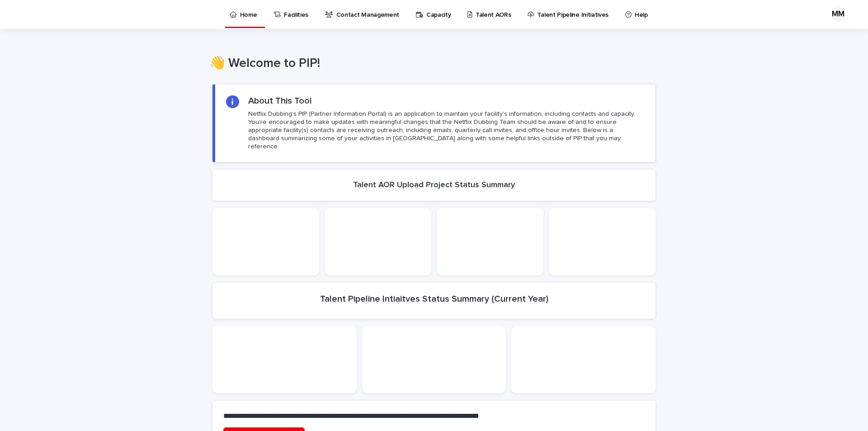 The width and height of the screenshot is (868, 431). Describe the element at coordinates (431, 64) in the screenshot. I see `h1: 👋 Welcome to PIP!` at that location.